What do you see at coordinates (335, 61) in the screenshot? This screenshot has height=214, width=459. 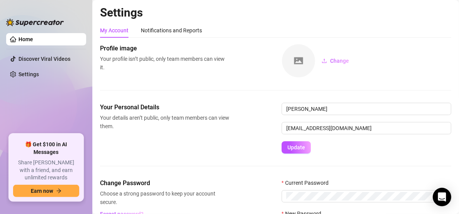 I see `button: Change` at bounding box center [335, 61].